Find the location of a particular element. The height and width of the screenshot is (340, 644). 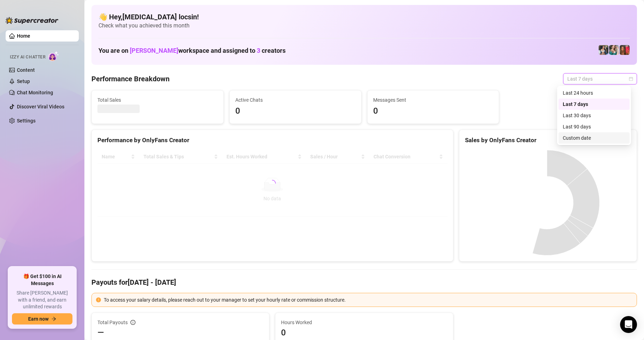

div: To access your salary details, please reach out to your manager to set your hourly rate or commis... is located at coordinates (368, 300).